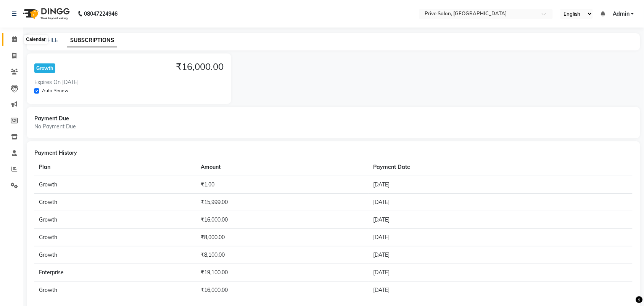 The height and width of the screenshot is (306, 644). Describe the element at coordinates (283, 255) in the screenshot. I see `td: ₹8,100.00` at that location.